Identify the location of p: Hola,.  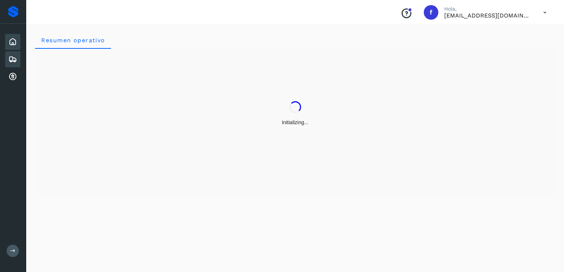
(488, 9).